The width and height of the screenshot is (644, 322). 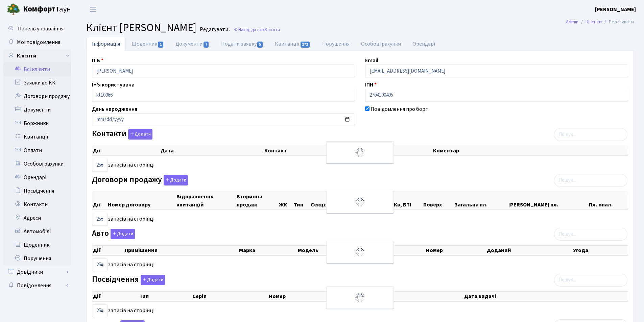 What do you see at coordinates (123, 233) in the screenshot?
I see `button: Авто` at bounding box center [123, 233].